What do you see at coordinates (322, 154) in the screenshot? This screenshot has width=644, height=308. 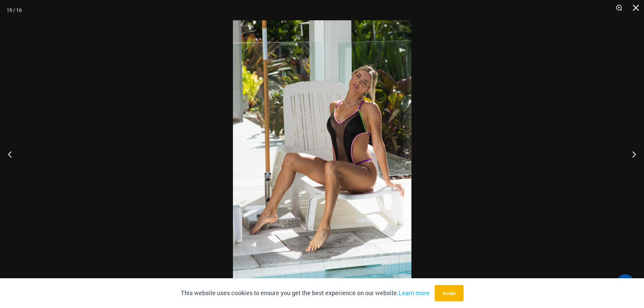 I see `img: Reckless Neon Crush Black Neon 879 One Piece 07` at bounding box center [322, 154].